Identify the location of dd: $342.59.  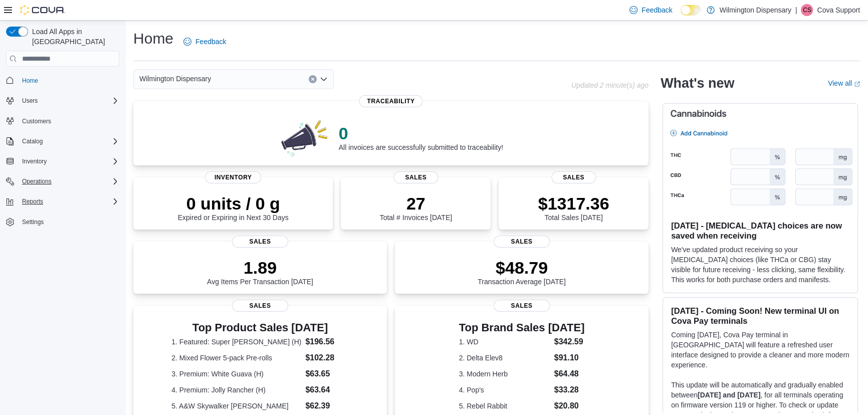
(570, 342).